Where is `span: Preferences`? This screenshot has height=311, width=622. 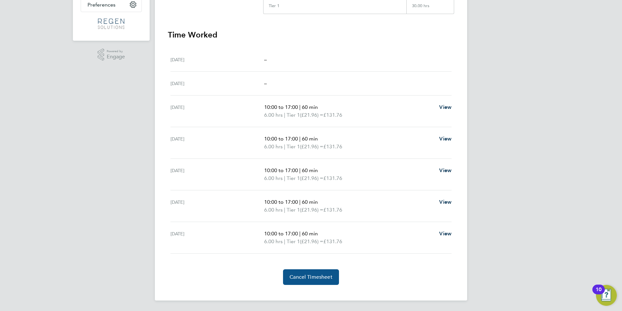
span: Preferences is located at coordinates (102, 5).